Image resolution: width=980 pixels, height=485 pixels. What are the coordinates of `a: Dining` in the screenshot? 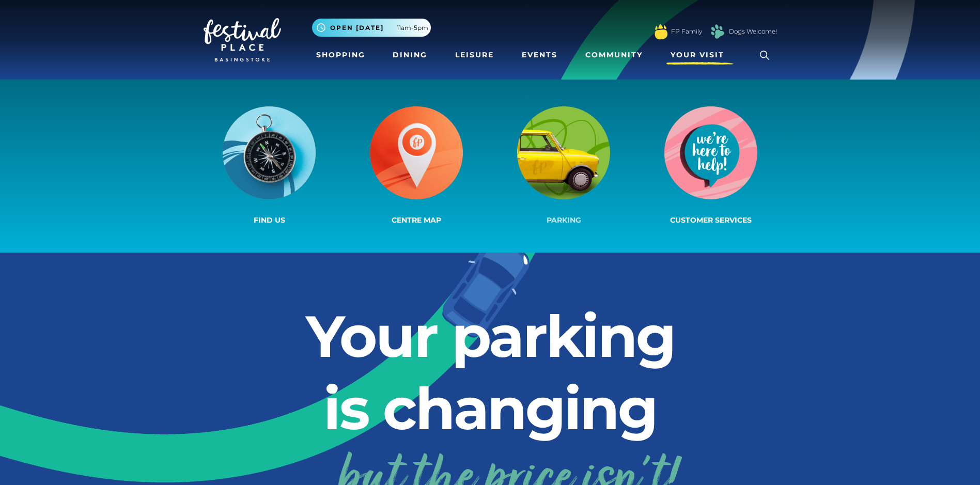 It's located at (409, 55).